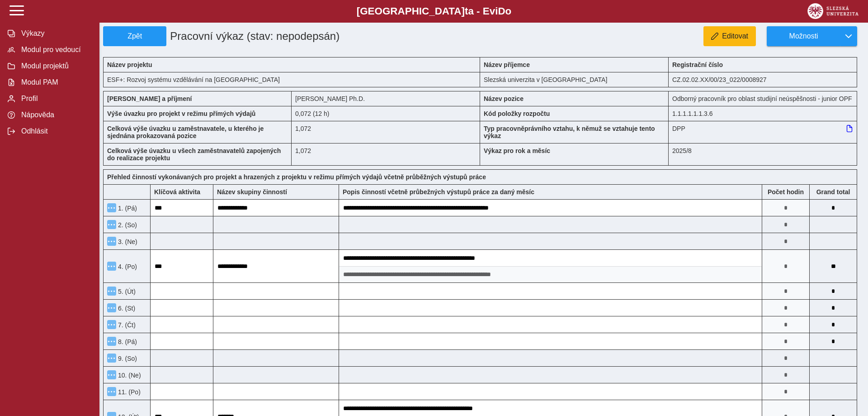 The height and width of the screenshot is (416, 868). What do you see at coordinates (126, 358) in the screenshot?
I see `span: 9. (So)` at bounding box center [126, 358].